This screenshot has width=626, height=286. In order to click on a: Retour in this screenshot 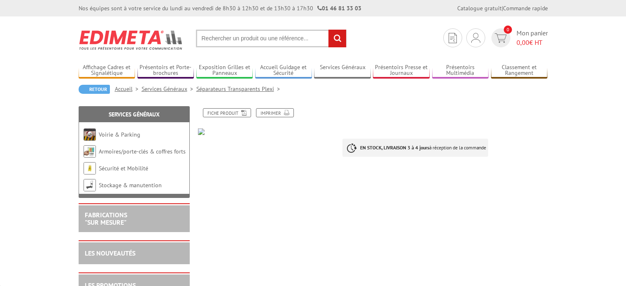, I will do `click(94, 89)`.